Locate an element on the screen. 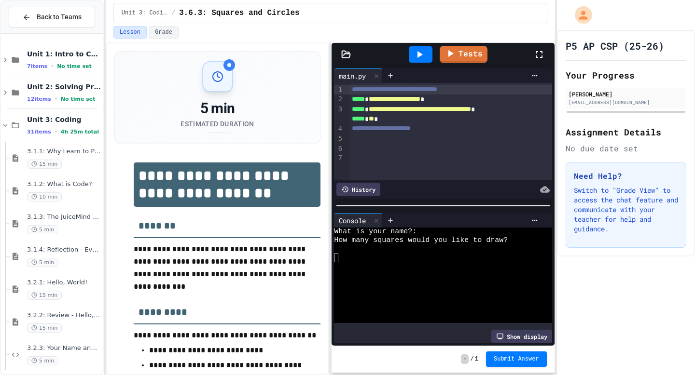  span: 3.6.3: Squares and Circles is located at coordinates (239, 13).